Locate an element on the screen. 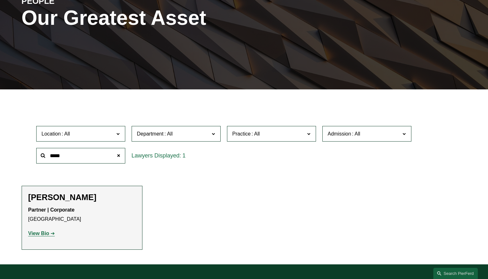  h1: Our Greatest Asset is located at coordinates (170, 18).